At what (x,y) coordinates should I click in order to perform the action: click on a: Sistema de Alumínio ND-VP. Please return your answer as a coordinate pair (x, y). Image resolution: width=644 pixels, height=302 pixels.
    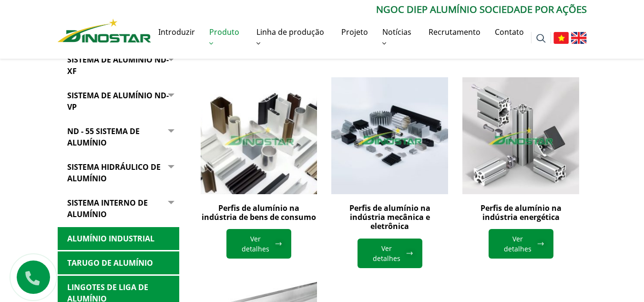
    Looking at the image, I should click on (118, 101).